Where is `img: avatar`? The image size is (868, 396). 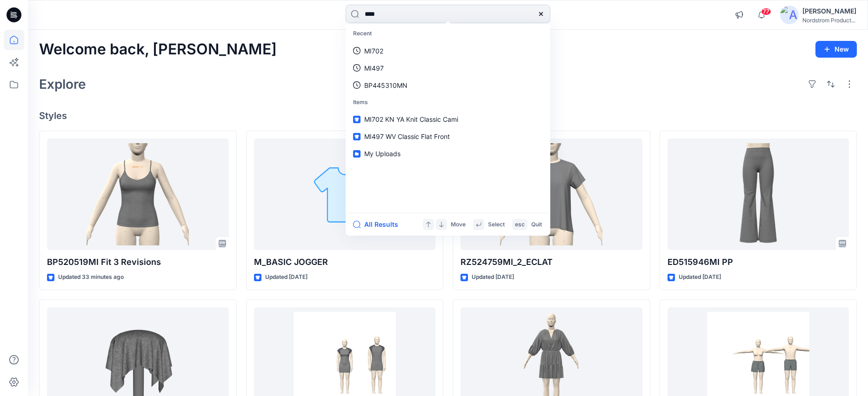
img: avatar is located at coordinates (789, 15).